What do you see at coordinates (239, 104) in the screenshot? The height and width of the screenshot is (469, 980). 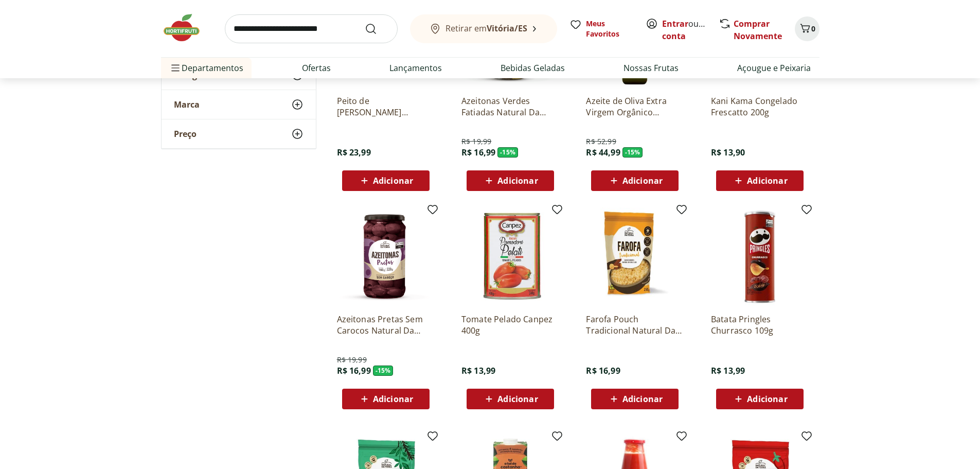 I see `button: Marca` at bounding box center [239, 104].